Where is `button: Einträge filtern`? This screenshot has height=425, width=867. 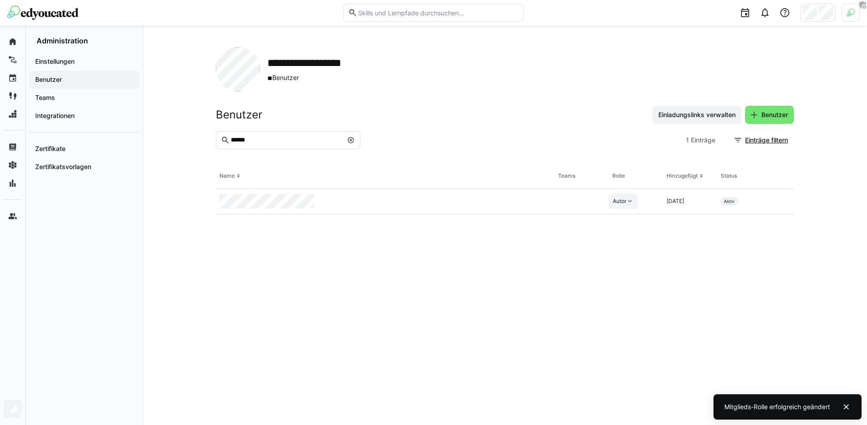
button: Einträge filtern is located at coordinates (761, 140).